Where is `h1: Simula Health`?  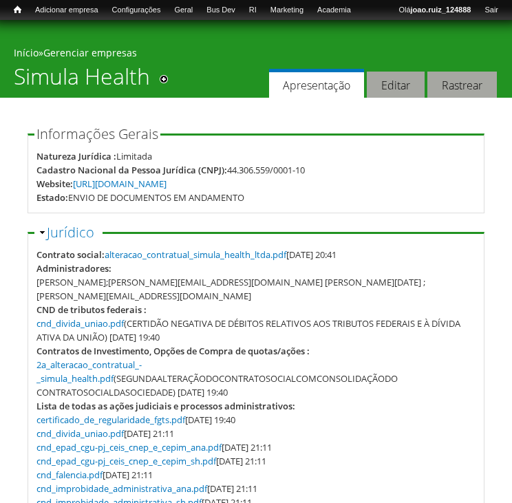
h1: Simula Health is located at coordinates (82, 81).